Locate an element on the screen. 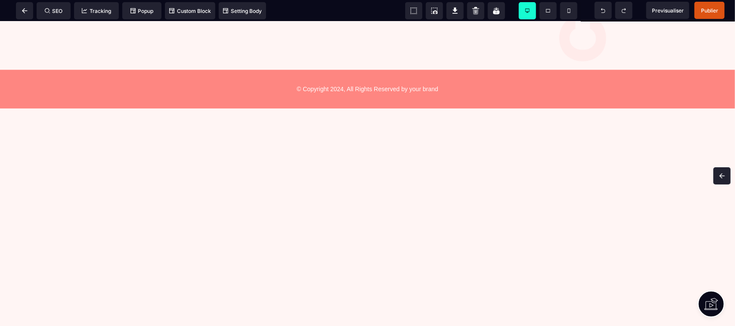 This screenshot has width=735, height=326. span: Custom Block is located at coordinates (190, 11).